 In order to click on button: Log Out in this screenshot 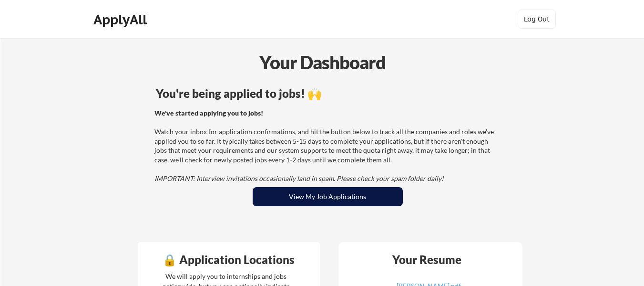, I will do `click(537, 19)`.